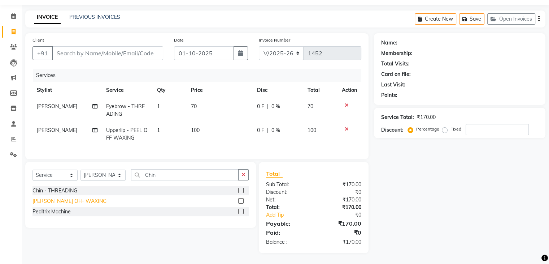  What do you see at coordinates (200, 75) in the screenshot?
I see `div: Services` at bounding box center [200, 75].